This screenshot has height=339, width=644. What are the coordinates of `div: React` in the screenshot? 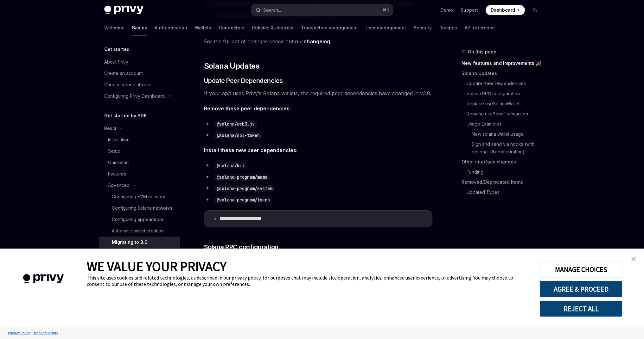 It's located at (110, 129).